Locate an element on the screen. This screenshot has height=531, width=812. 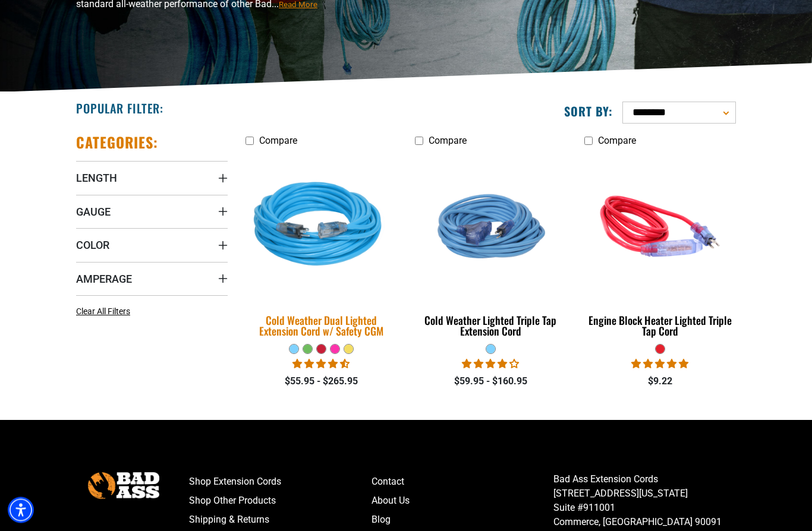
h2: Popular Filter: is located at coordinates (120, 109).